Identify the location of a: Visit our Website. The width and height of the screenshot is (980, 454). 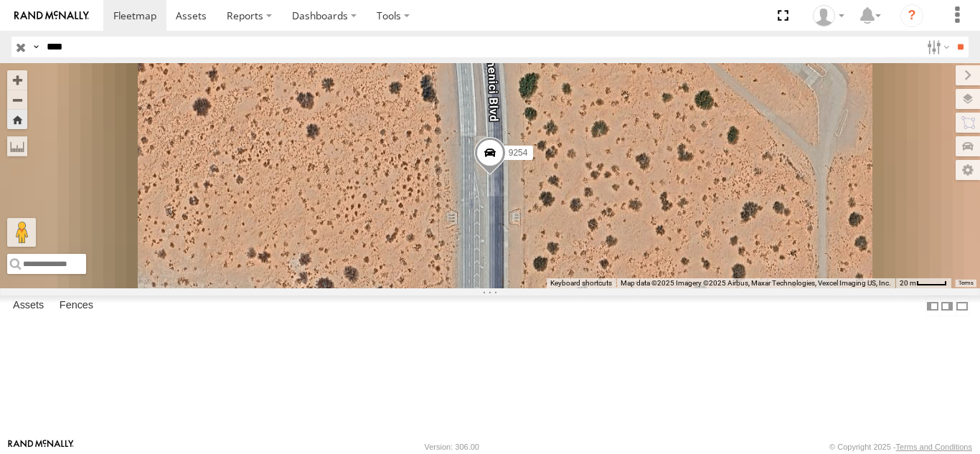
(41, 447).